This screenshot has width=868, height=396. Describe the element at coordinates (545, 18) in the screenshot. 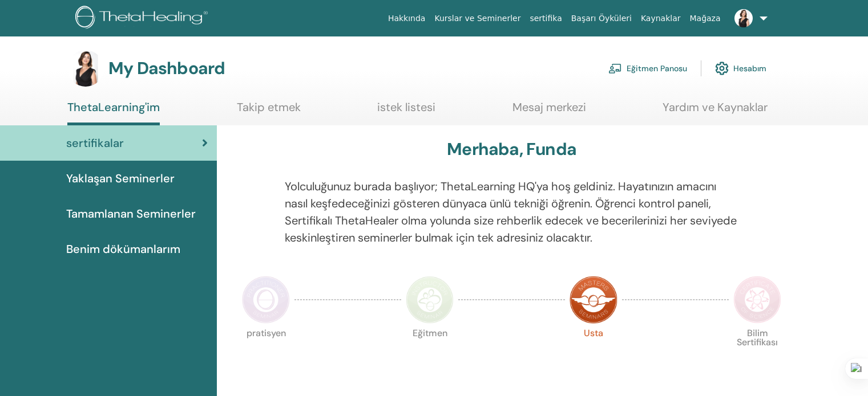

I see `a: sertifika` at that location.